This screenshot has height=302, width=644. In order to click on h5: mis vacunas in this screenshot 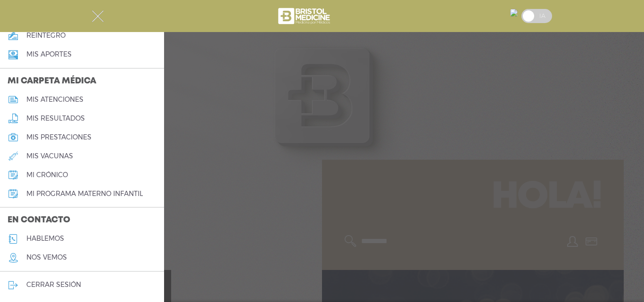, I will do `click(50, 156)`.